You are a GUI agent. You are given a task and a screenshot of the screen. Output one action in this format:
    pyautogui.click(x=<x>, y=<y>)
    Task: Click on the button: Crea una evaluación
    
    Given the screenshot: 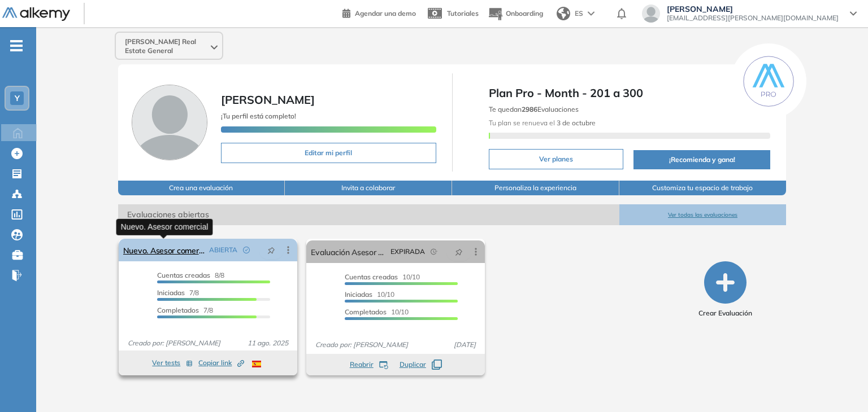 What is the action you would take?
    pyautogui.click(x=201, y=188)
    